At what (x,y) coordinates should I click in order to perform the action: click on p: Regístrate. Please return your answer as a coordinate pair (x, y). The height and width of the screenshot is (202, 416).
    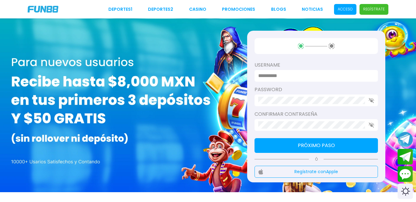
    Looking at the image, I should click on (374, 9).